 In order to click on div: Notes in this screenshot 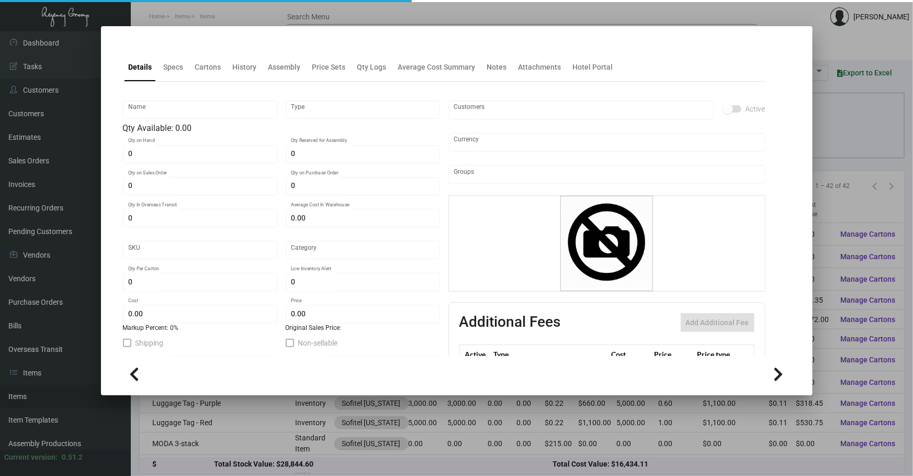, I will do `click(497, 67)`.